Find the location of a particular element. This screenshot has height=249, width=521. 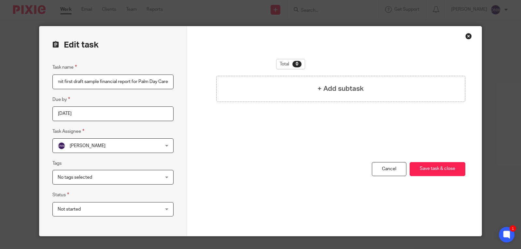

label: Task Assignee is located at coordinates (68, 131).